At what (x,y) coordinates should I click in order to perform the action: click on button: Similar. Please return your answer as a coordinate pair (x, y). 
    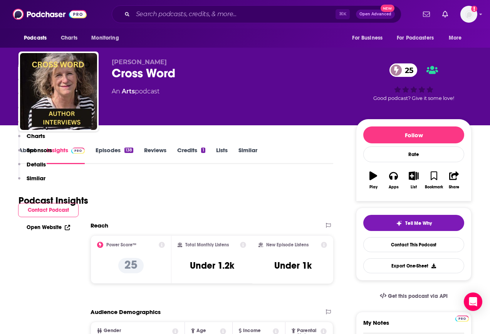
    Looking at the image, I should click on (32, 182).